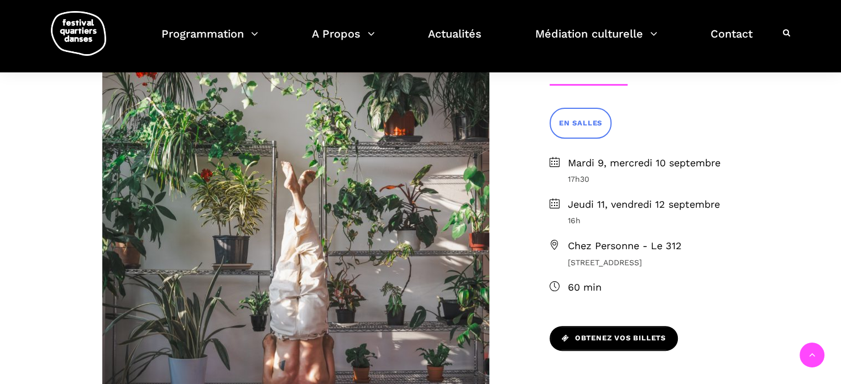  Describe the element at coordinates (596, 40) in the screenshot. I see `a: Médiation culturelle` at that location.